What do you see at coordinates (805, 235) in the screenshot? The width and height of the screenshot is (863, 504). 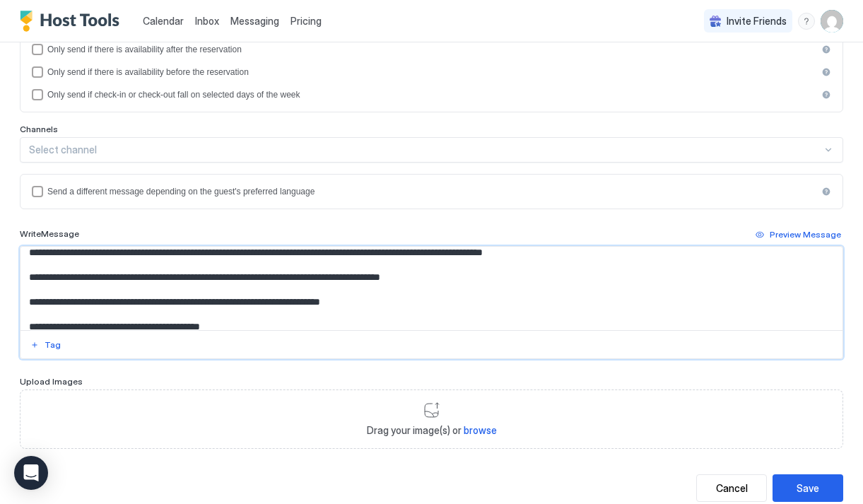 I see `div: Preview Message` at bounding box center [805, 235].